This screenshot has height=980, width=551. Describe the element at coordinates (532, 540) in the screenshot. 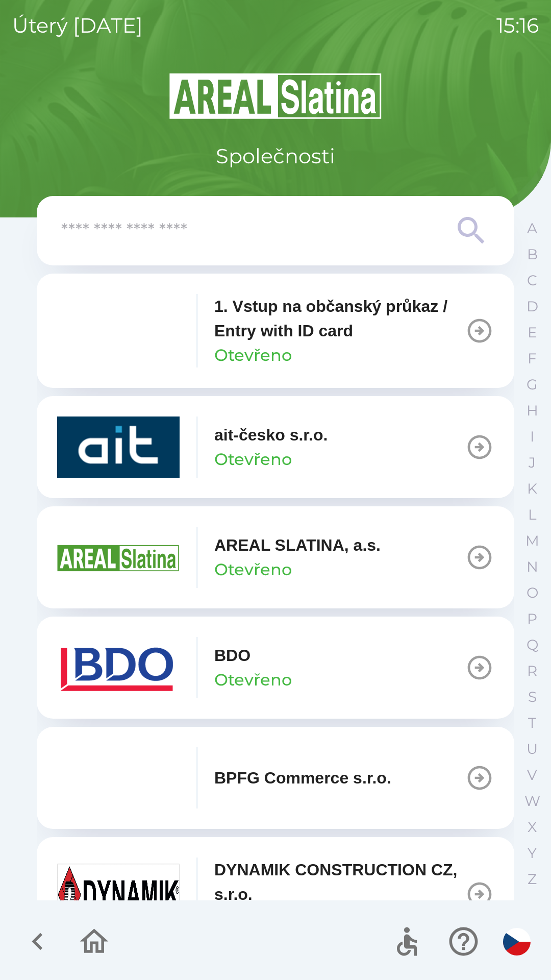

I see `p: M` at that location.